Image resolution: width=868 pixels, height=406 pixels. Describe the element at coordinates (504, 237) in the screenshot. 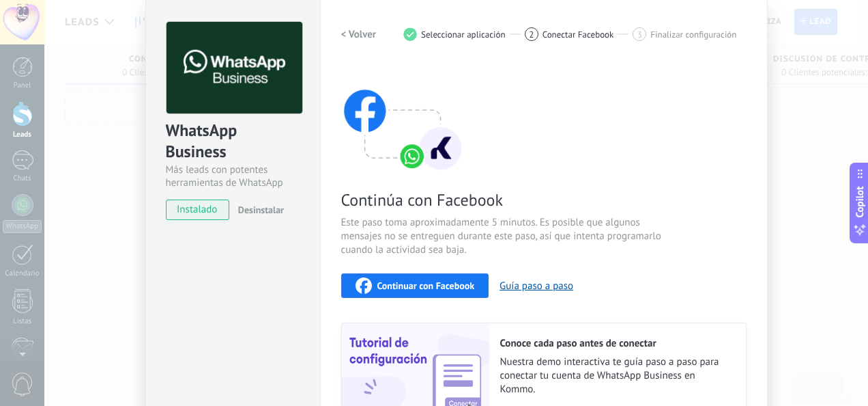

I see `span: Este paso toma aproximadamente 5 minutos. Es posible que algunos mensajes no se entreguen durante...` at that location.